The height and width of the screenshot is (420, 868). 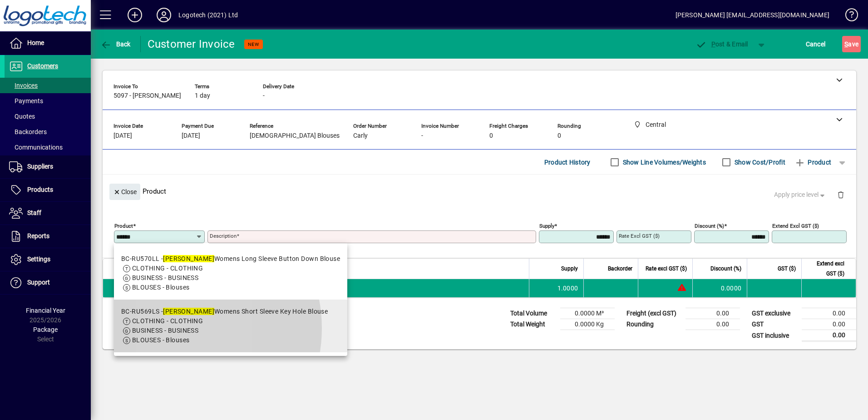 What do you see at coordinates (654, 325) in the screenshot?
I see `td: Rounding` at bounding box center [654, 325].